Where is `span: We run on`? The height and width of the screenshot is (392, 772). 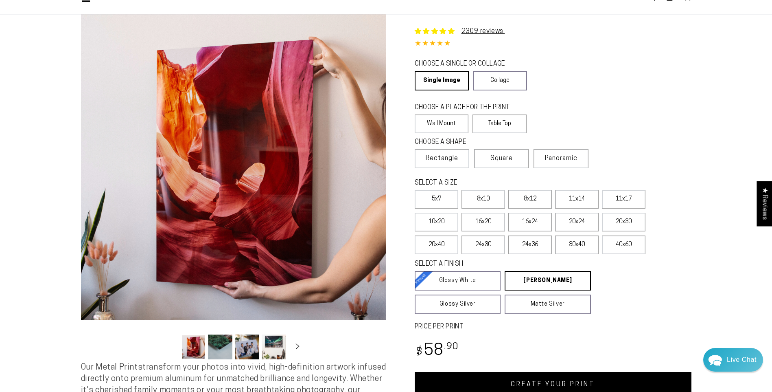
span: We run on is located at coordinates (86, 236).